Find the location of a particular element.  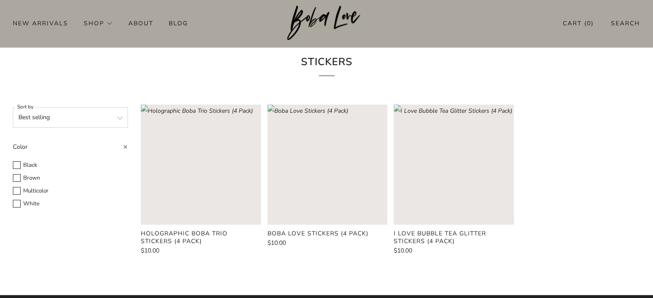

a: I Love Bubble Tea Glitter Stickers (4 Pack) Loading image: I Love Bubble Tea Glitter Stickers (4 ... is located at coordinates (453, 164).